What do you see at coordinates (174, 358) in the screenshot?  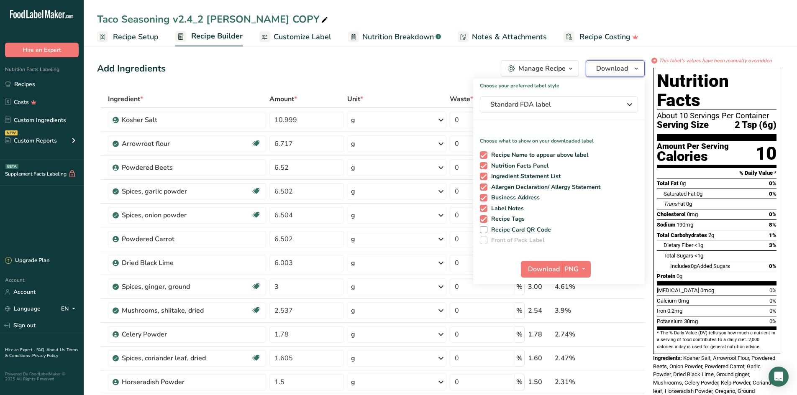 I see `div: Spices, coriander leaf, dried` at bounding box center [174, 358].